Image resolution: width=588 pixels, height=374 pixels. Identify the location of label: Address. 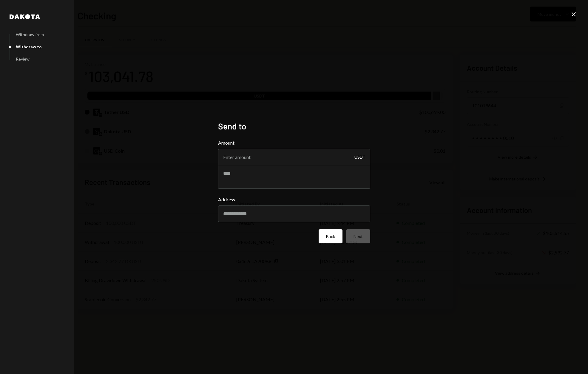
(294, 200).